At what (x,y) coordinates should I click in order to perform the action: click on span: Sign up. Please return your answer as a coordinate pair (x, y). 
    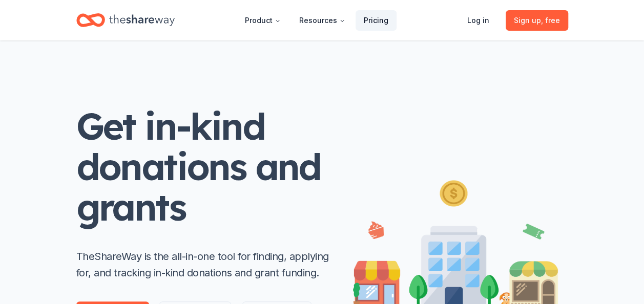
    Looking at the image, I should click on (537, 21).